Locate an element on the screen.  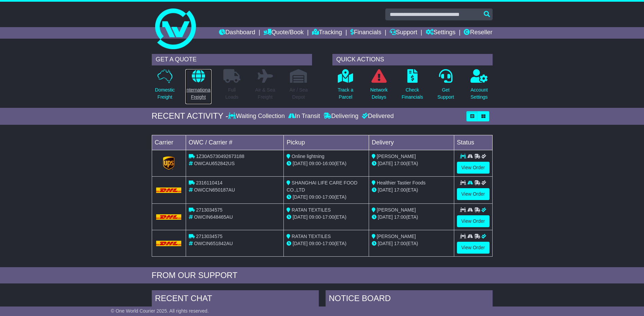
div: FROM OUR SUPPORT is located at coordinates (322, 275).